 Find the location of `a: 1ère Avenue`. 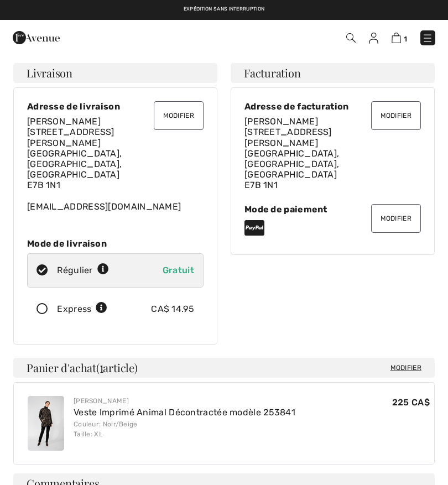

a: 1ère Avenue is located at coordinates (36, 36).